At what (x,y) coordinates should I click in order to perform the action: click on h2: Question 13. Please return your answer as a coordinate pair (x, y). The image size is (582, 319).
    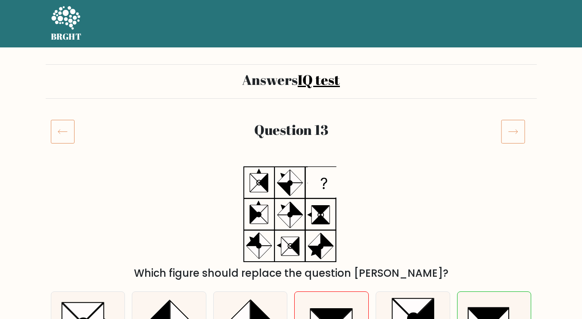
    Looking at the image, I should click on (291, 130).